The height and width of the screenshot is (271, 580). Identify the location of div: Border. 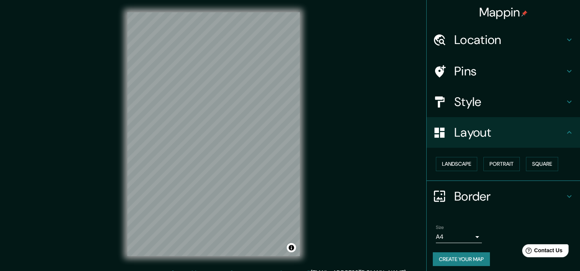
(503, 197).